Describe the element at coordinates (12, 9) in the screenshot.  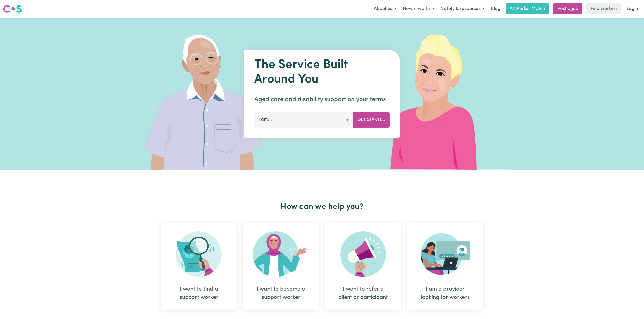
I see `a: Careseekers logo` at that location.